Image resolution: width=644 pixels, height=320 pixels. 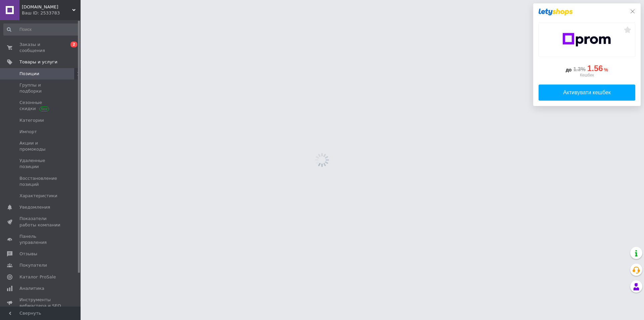 I want to click on span: Акции и промокоды, so click(x=41, y=146).